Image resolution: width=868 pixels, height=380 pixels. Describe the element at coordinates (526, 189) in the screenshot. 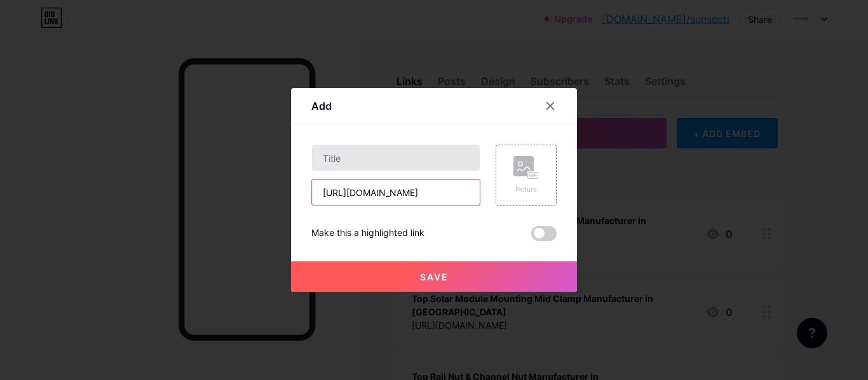

I see `div: Picture` at that location.